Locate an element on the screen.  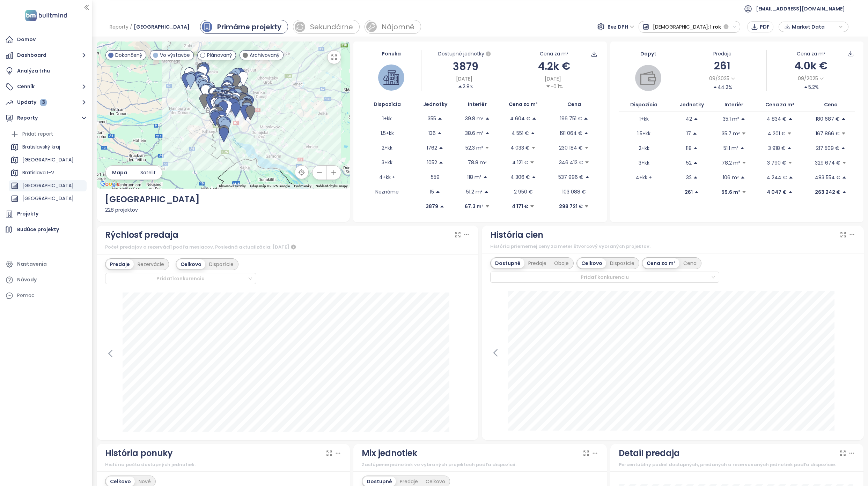
span: 09/2025 is located at coordinates (807, 79).